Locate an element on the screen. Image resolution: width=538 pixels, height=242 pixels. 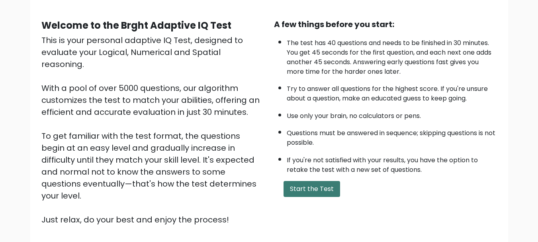
li: Questions must be answered in sequence; skipping questions is not possible. is located at coordinates (392, 136).